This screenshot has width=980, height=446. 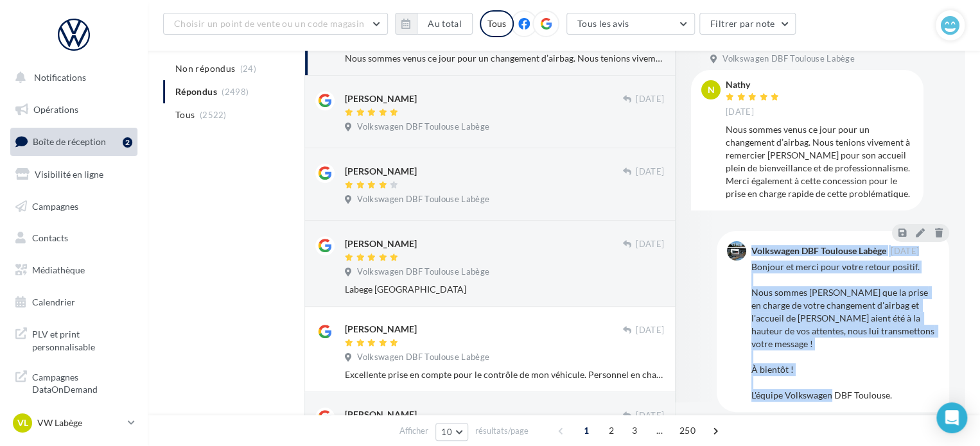 I want to click on span: Campagnes DataOnDemand, so click(x=83, y=382).